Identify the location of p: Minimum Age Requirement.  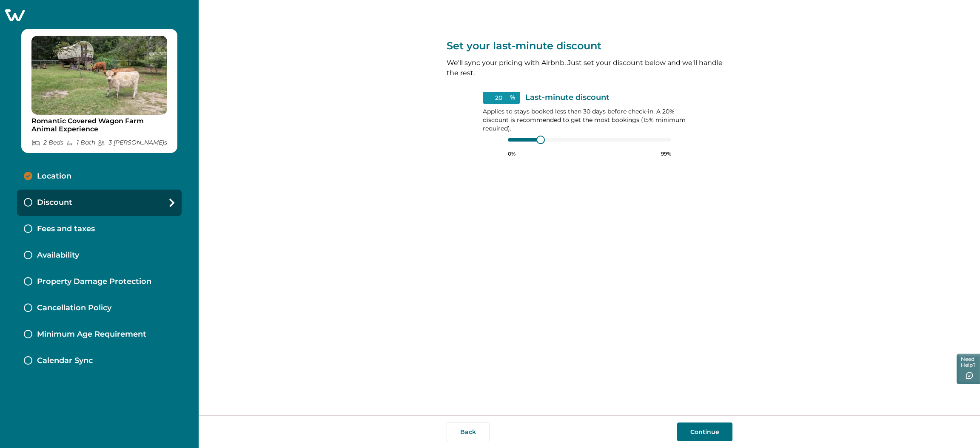
(92, 335).